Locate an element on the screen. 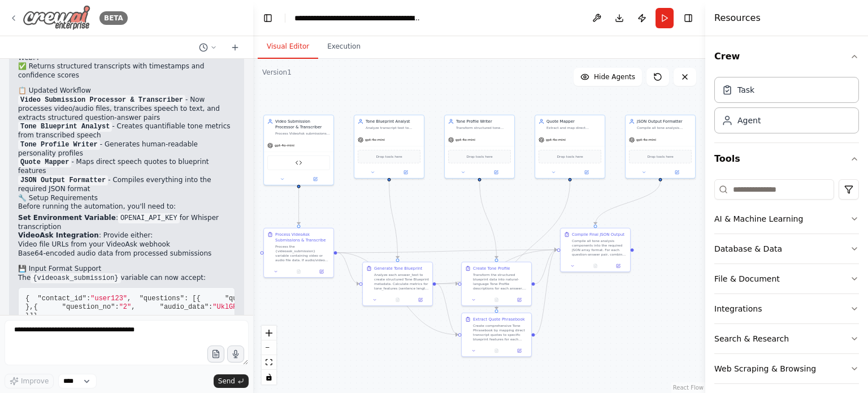 The height and width of the screenshot is (393, 868). strong: VideoAsk Integration is located at coordinates (59, 235).